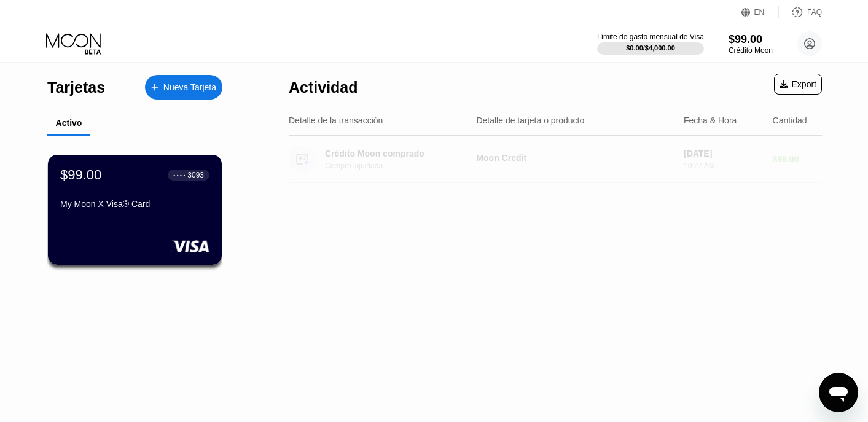 Image resolution: width=868 pixels, height=422 pixels. Describe the element at coordinates (651, 48) in the screenshot. I see `div: $0.00 / $4,000.00` at that location.